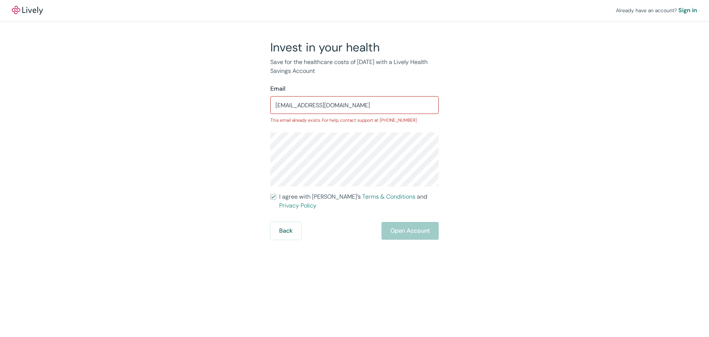 This screenshot has width=709, height=337. What do you see at coordinates (27, 10) in the screenshot?
I see `img: Lively` at bounding box center [27, 10].